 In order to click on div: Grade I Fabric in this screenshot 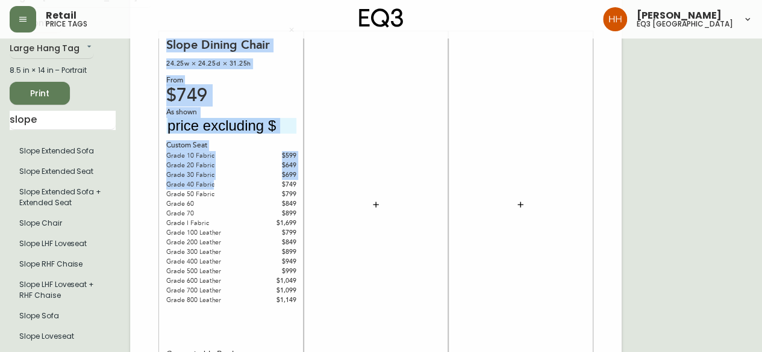, I will do `click(208, 223)`.